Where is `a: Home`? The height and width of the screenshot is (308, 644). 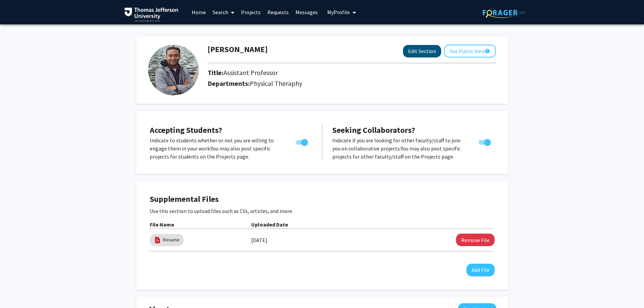 a: Home is located at coordinates (199, 12).